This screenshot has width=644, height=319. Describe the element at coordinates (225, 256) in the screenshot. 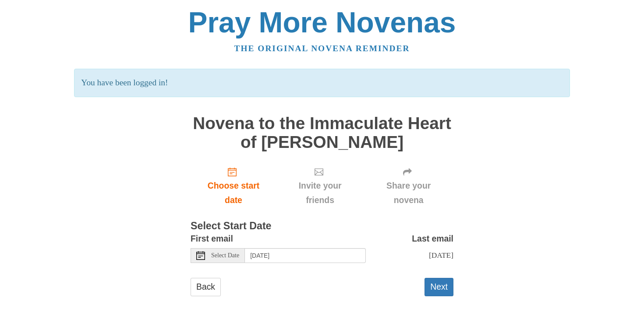

I see `span: Select Date` at that location.